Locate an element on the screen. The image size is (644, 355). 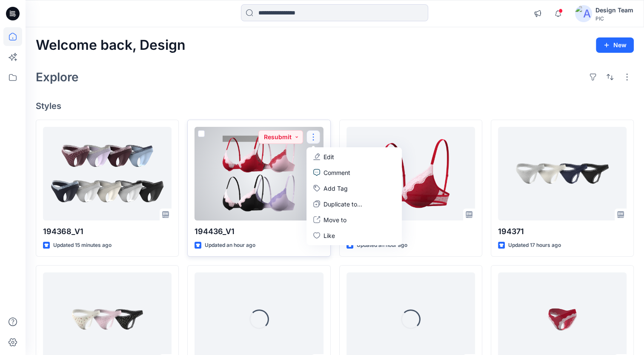
a: 194368_V1 is located at coordinates (107, 174).